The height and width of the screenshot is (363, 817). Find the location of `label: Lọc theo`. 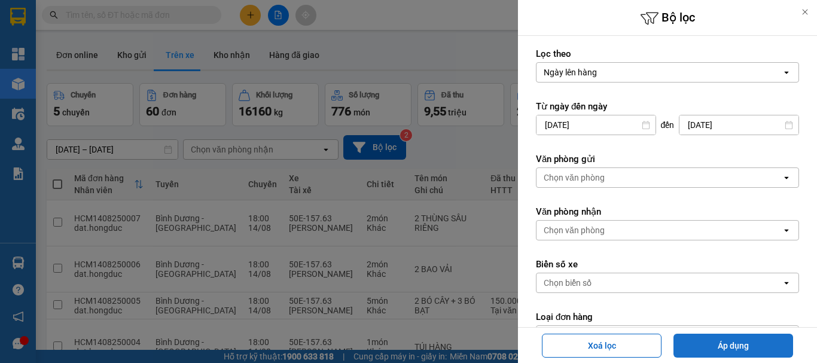

label: Lọc theo is located at coordinates (667, 54).